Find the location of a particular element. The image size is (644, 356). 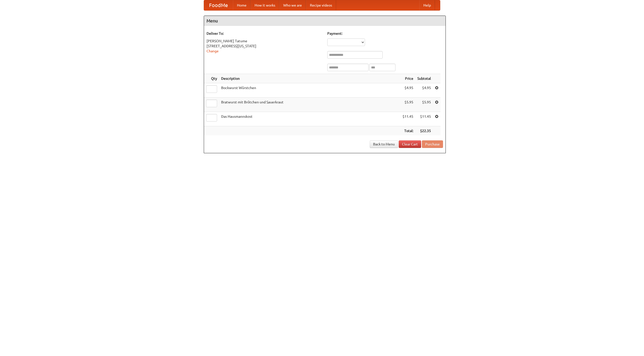

a: Clear Cart is located at coordinates (410, 144).